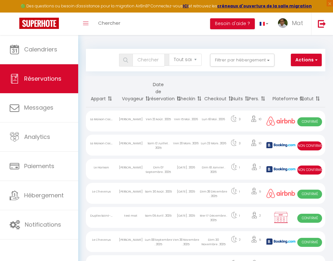  I want to click on th: Sort by people, so click(256, 92).